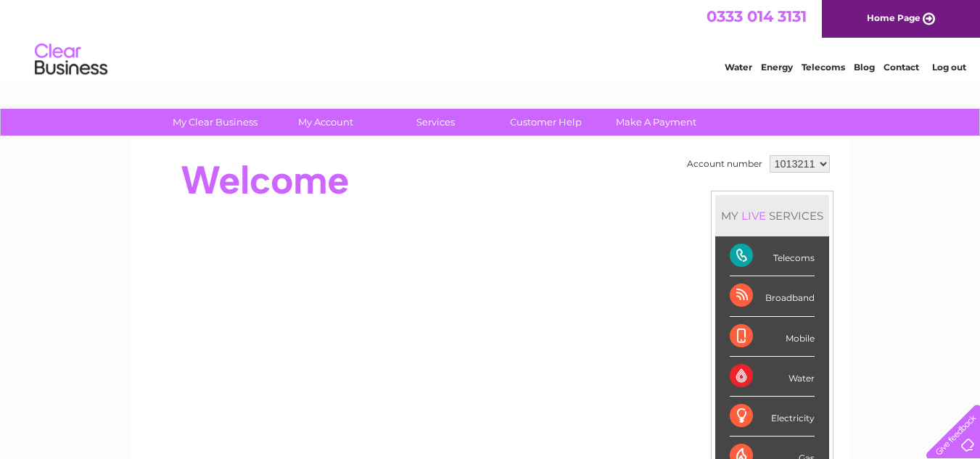  I want to click on a: Contact, so click(901, 67).